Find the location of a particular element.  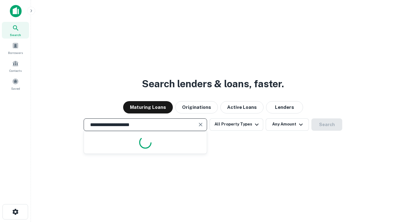

button: Lenders is located at coordinates (285, 107).